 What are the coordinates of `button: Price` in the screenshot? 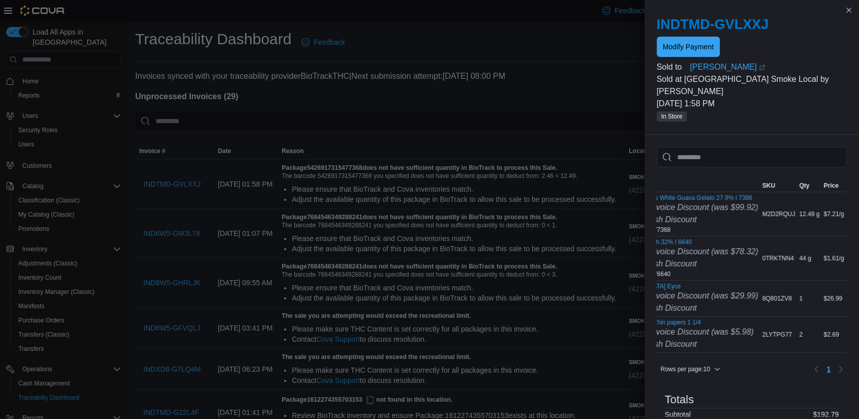 It's located at (834, 186).